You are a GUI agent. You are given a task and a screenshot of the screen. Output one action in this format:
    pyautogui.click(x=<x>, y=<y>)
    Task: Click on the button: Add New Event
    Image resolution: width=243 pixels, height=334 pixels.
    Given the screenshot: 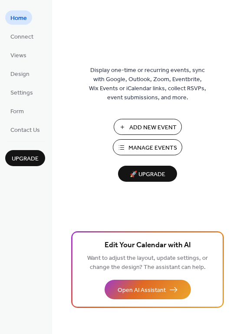 What is the action you would take?
    pyautogui.click(x=147, y=127)
    